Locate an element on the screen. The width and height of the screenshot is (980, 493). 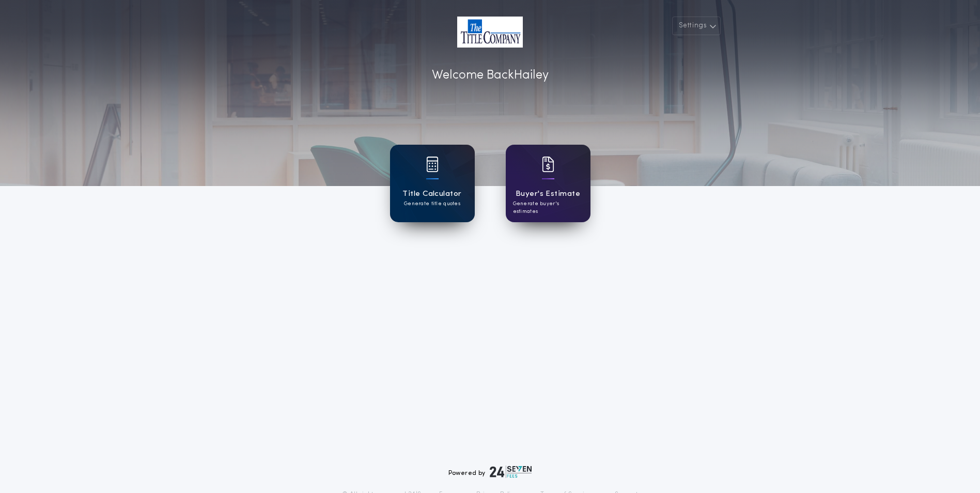
img: logo is located at coordinates (511, 472).